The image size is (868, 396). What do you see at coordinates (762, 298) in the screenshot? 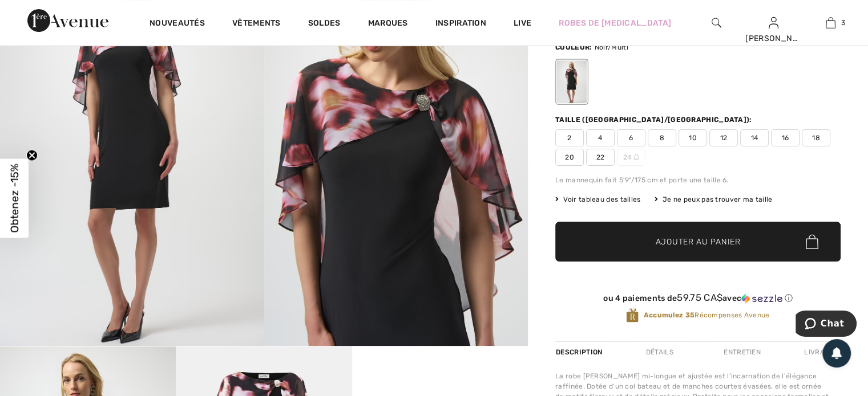
I see `img: Sezzle` at bounding box center [762, 298].